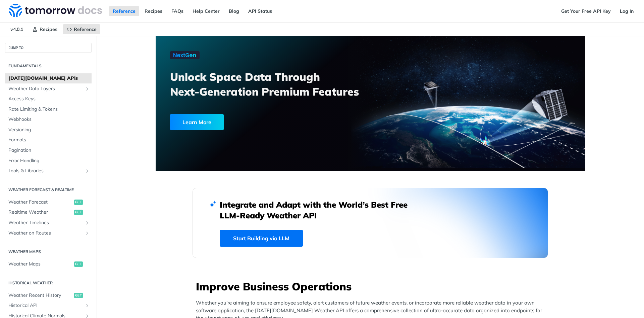 The height and width of the screenshot is (318, 644). What do you see at coordinates (46, 171) in the screenshot?
I see `span: Tools & Libraries` at bounding box center [46, 171].